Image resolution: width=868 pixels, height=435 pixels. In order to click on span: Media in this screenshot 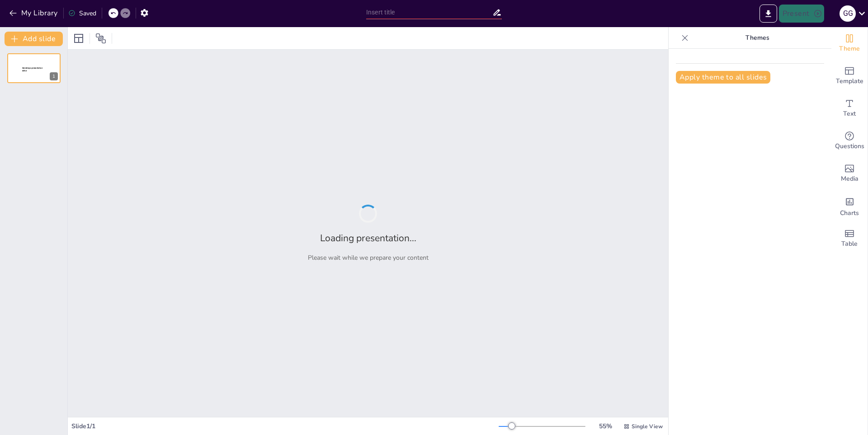, I will do `click(850, 179)`.